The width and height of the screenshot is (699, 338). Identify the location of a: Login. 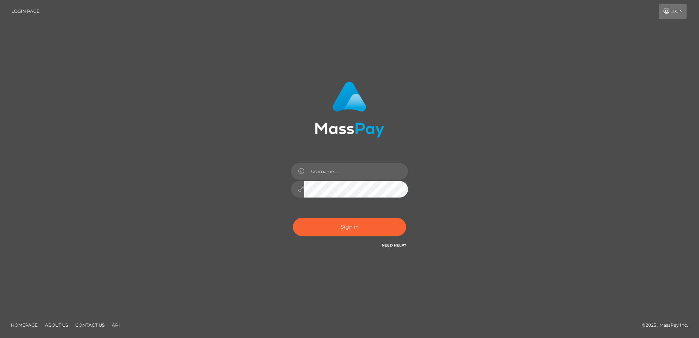
(673, 11).